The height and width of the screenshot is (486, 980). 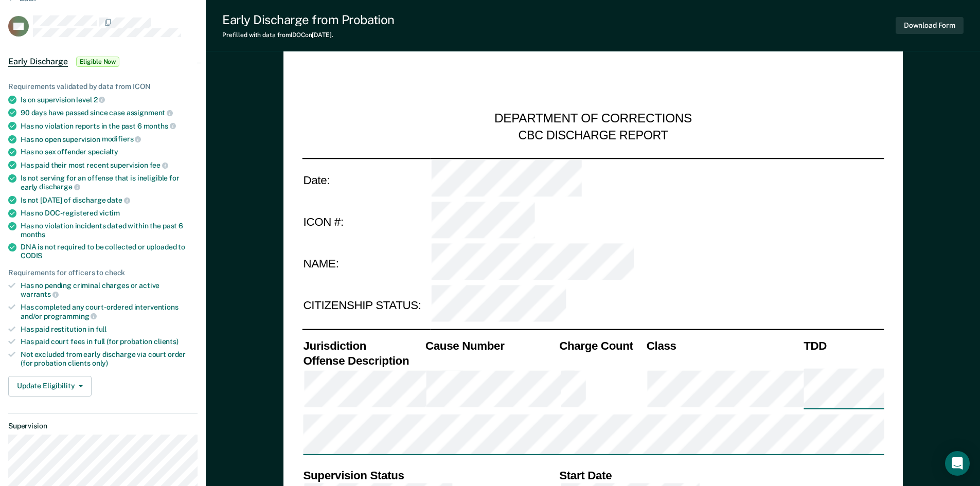 What do you see at coordinates (723, 345) in the screenshot?
I see `th: Class` at bounding box center [723, 345].